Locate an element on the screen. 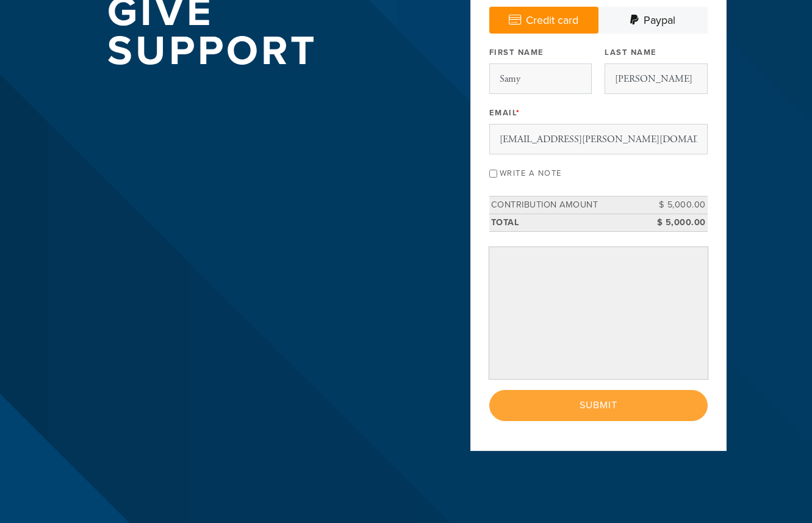  a: Paypal is located at coordinates (653, 20).